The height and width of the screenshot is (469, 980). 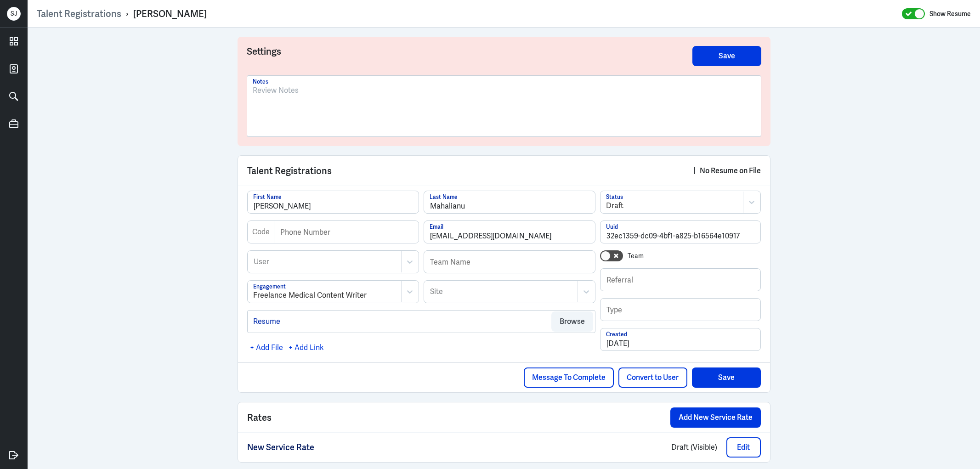 I want to click on button: Browse, so click(x=572, y=321).